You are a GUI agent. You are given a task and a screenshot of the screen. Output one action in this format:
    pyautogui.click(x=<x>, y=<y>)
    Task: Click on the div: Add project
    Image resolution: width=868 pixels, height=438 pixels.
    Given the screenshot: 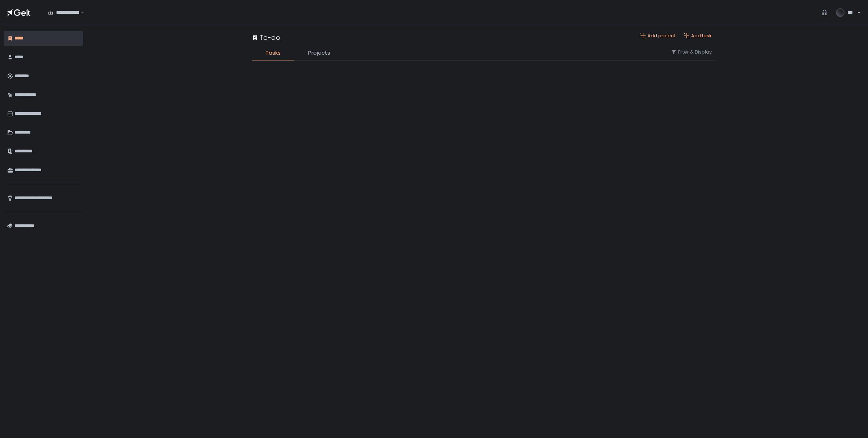 What is the action you would take?
    pyautogui.click(x=658, y=36)
    